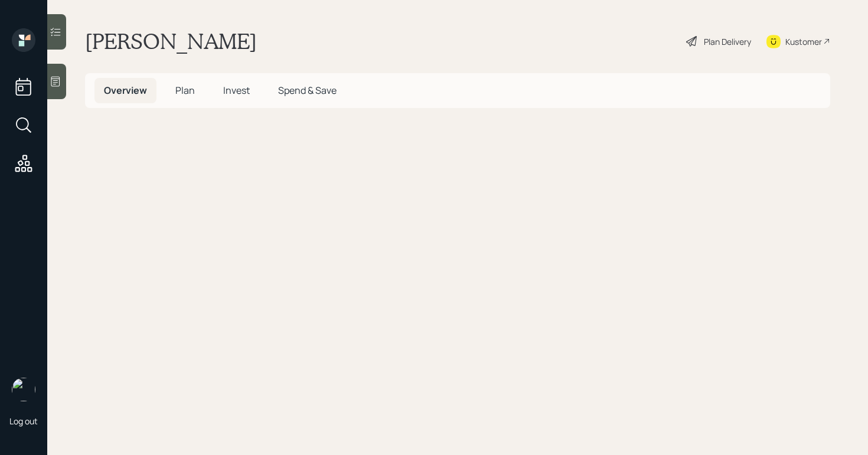 The width and height of the screenshot is (868, 455). Describe the element at coordinates (727, 41) in the screenshot. I see `div: Plan Delivery` at that location.